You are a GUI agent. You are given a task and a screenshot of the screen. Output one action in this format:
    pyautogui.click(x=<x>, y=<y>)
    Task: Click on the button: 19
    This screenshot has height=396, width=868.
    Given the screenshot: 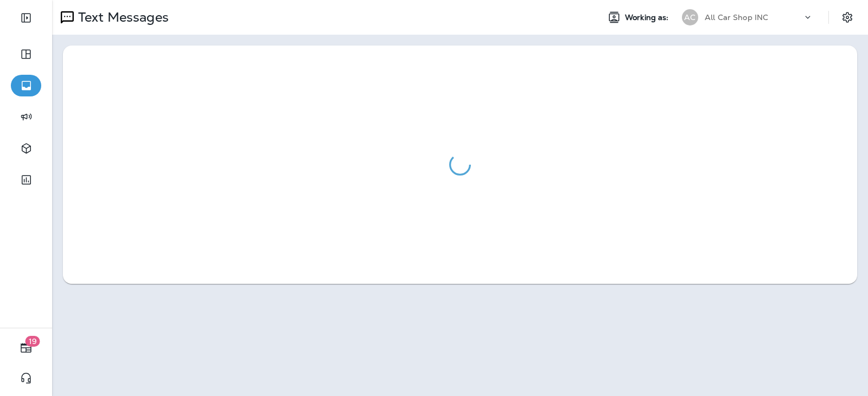 What is the action you would take?
    pyautogui.click(x=26, y=348)
    